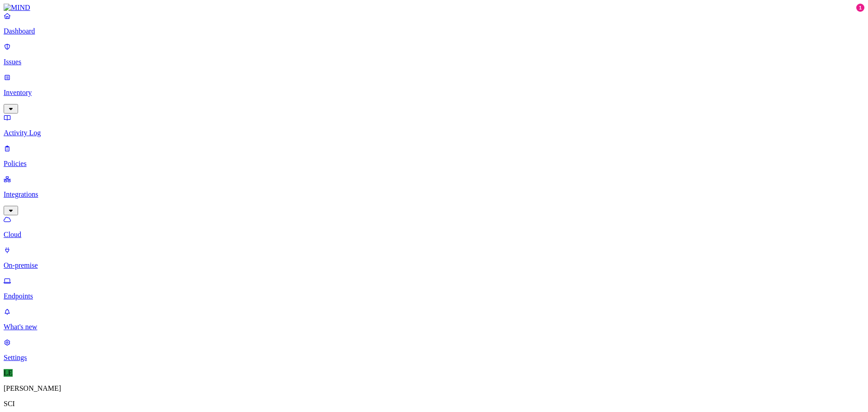 This screenshot has width=868, height=412. I want to click on span: LE, so click(8, 372).